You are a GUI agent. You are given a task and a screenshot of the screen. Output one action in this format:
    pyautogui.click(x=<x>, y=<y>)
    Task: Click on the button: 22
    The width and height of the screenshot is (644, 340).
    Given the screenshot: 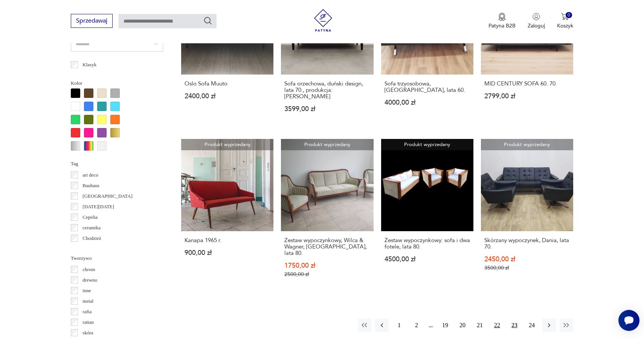 What is the action you would take?
    pyautogui.click(x=497, y=326)
    